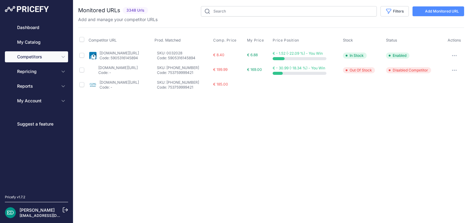 Image resolution: width=469 pixels, height=223 pixels. What do you see at coordinates (99, 10) in the screenshot?
I see `h2: Monitored URLs` at bounding box center [99, 10].